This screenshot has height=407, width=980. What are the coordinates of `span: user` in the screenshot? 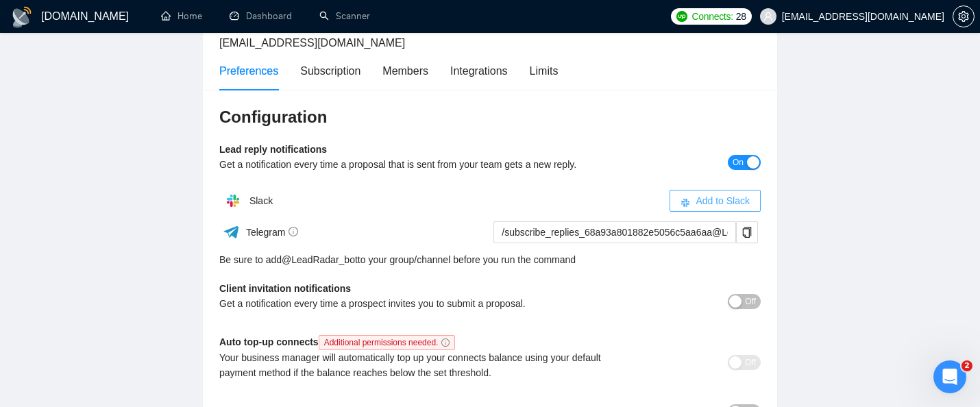 It's located at (769, 17).